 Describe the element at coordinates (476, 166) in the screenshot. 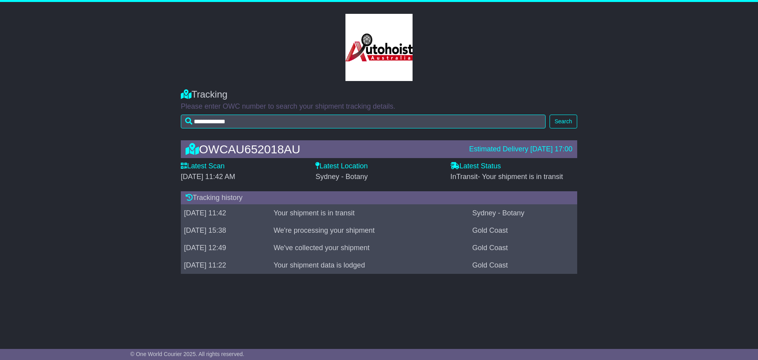

I see `label: Latest Status` at that location.